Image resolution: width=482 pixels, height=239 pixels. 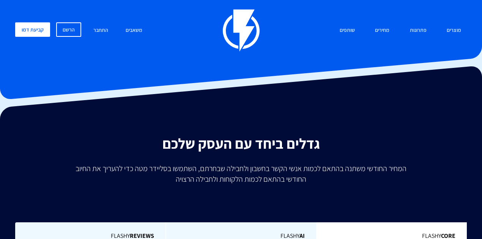 What do you see at coordinates (134, 30) in the screenshot?
I see `a: משאבים` at bounding box center [134, 30].